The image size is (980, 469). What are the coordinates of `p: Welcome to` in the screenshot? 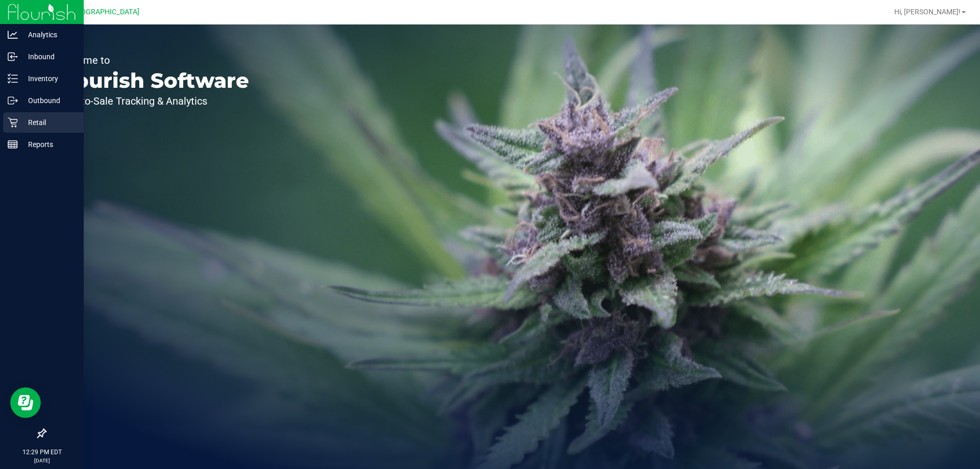 It's located at (152, 60).